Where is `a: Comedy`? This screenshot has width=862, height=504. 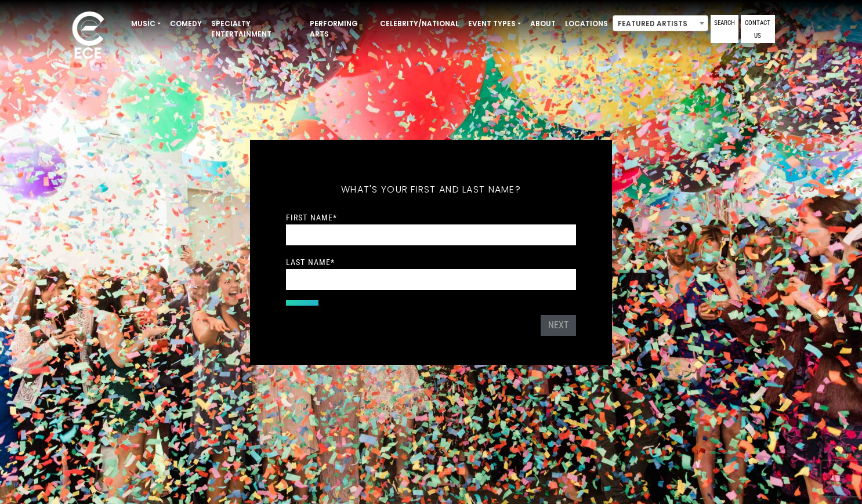
a: Comedy is located at coordinates (186, 24).